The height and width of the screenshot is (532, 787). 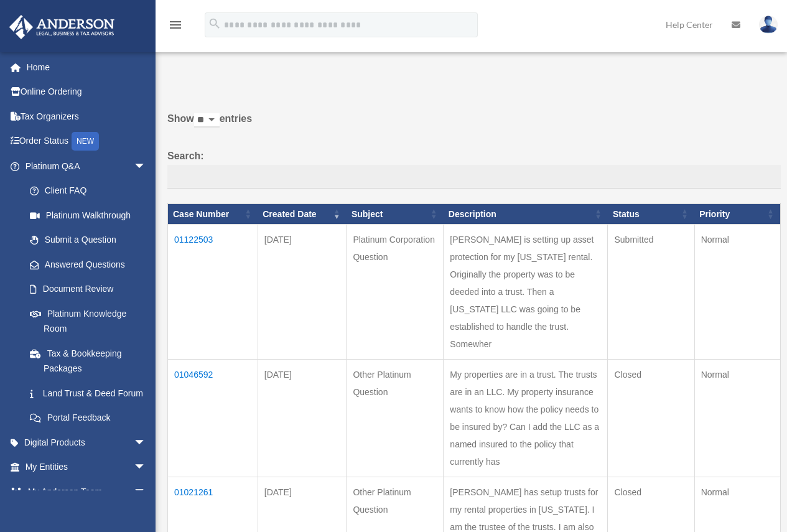 I want to click on td: 01046592, so click(x=213, y=418).